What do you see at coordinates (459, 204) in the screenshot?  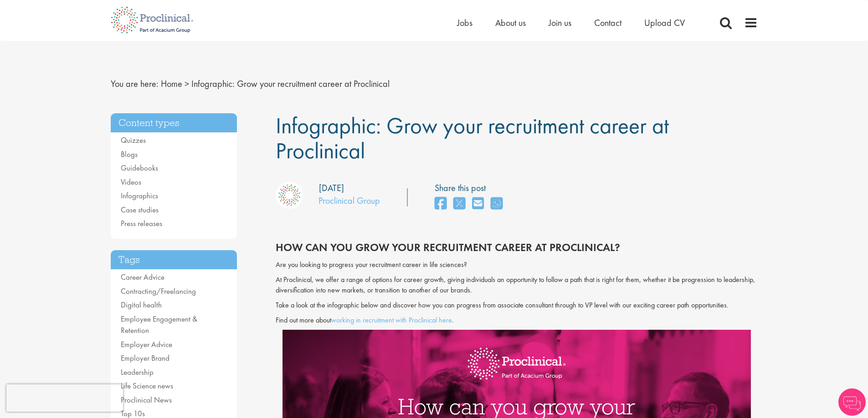 I see `a: share on twitter` at bounding box center [459, 204].